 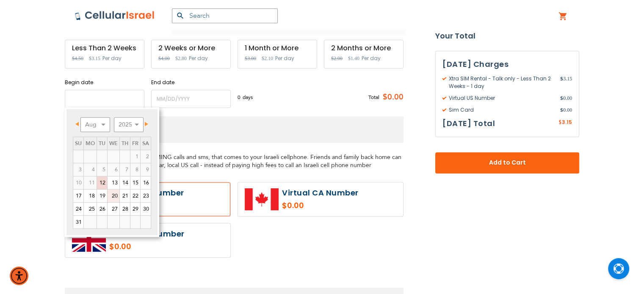 I want to click on span: Prev, so click(x=77, y=124).